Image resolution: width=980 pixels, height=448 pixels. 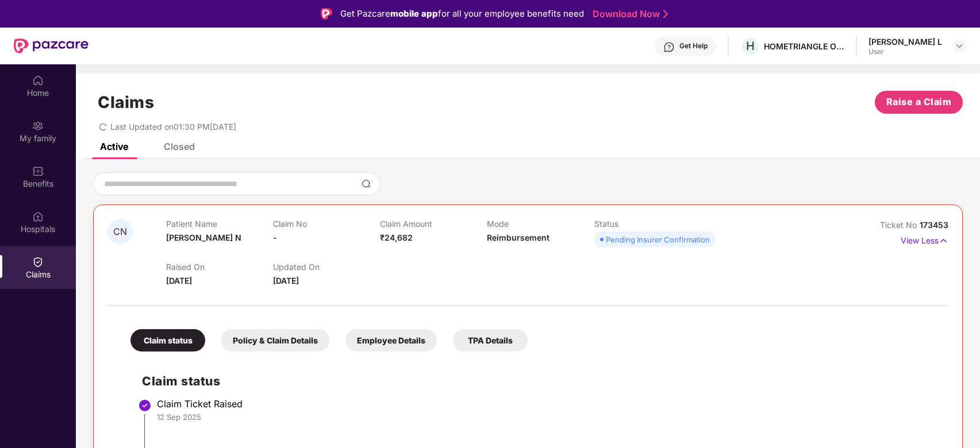 I want to click on img: Logo, so click(x=327, y=14).